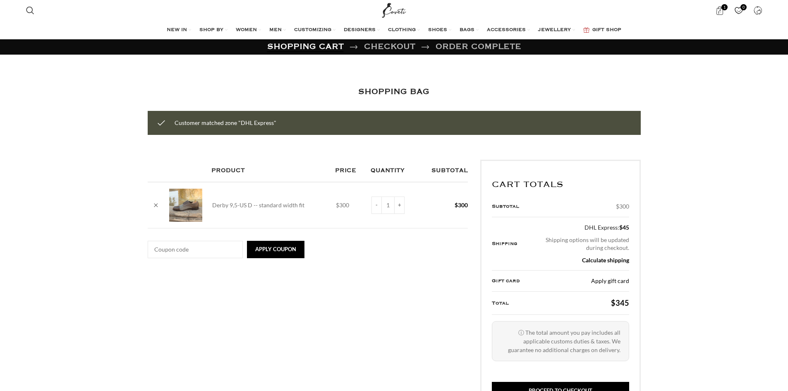 This screenshot has width=788, height=391. What do you see at coordinates (388, 205) in the screenshot?
I see `input: Product quantity` at bounding box center [388, 205].